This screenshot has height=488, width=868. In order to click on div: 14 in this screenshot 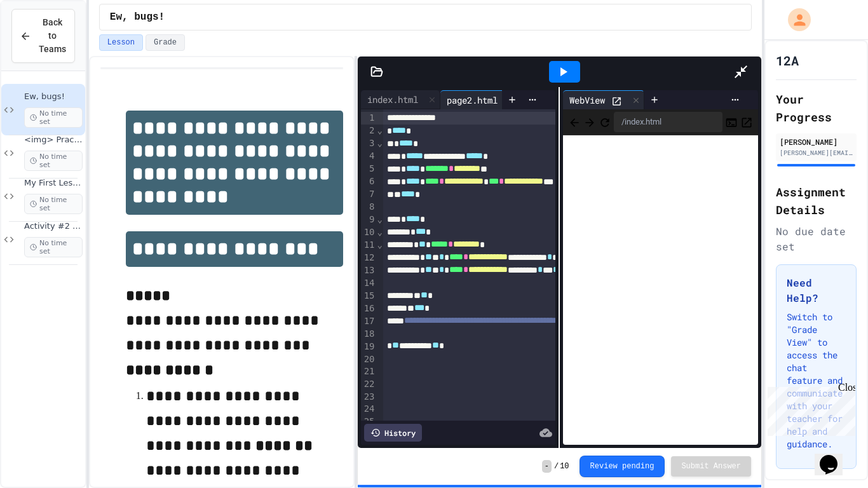, I will do `click(369, 284)`.